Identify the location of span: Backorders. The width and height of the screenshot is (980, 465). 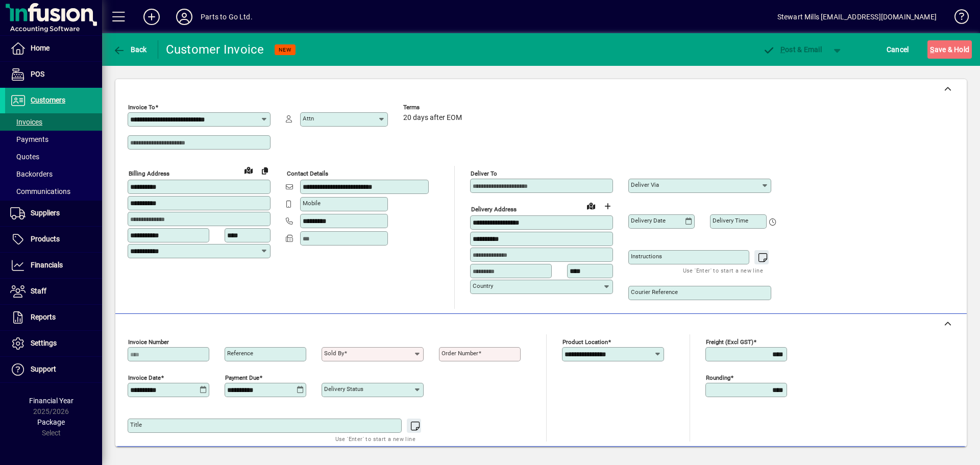
(31, 174).